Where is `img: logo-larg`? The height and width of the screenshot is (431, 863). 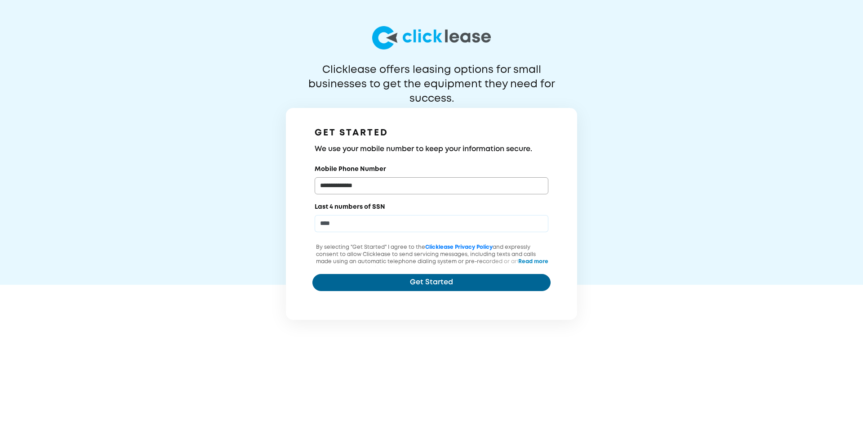 img: logo-larg is located at coordinates (432, 38).